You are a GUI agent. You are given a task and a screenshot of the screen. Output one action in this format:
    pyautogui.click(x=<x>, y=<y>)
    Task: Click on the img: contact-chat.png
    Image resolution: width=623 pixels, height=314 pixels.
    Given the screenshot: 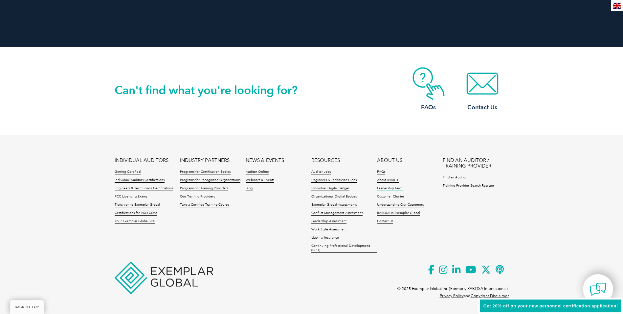 What is the action you would take?
    pyautogui.click(x=598, y=289)
    